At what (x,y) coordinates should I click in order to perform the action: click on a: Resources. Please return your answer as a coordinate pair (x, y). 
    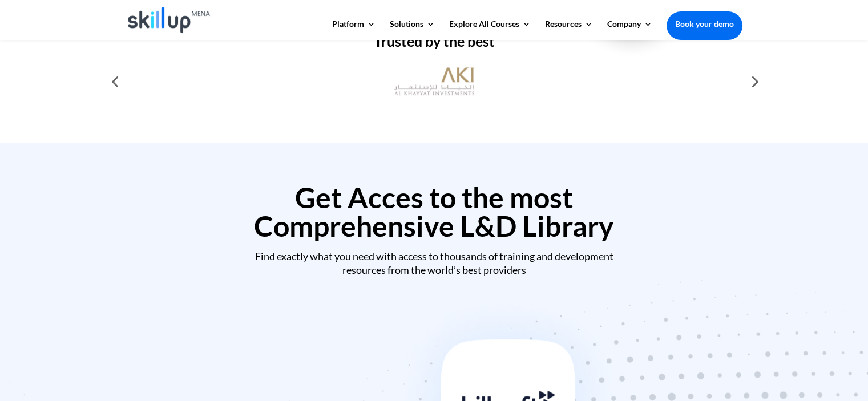
    Looking at the image, I should click on (569, 30).